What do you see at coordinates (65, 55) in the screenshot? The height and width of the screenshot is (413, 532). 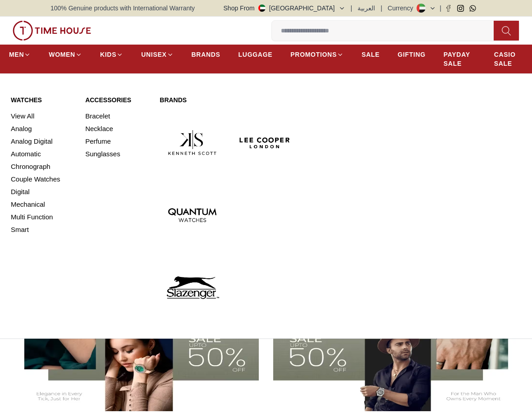 I see `a: WOMEN` at bounding box center [65, 55].